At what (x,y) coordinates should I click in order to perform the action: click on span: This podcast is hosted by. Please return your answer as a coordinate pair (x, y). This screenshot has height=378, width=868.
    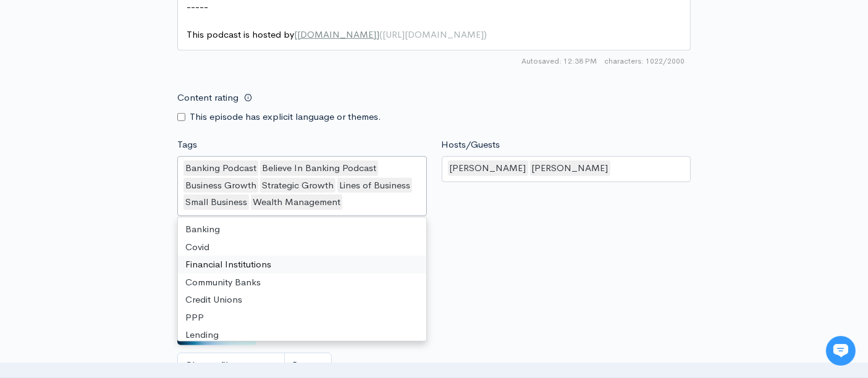
    Looking at the image, I should click on (336, 34).